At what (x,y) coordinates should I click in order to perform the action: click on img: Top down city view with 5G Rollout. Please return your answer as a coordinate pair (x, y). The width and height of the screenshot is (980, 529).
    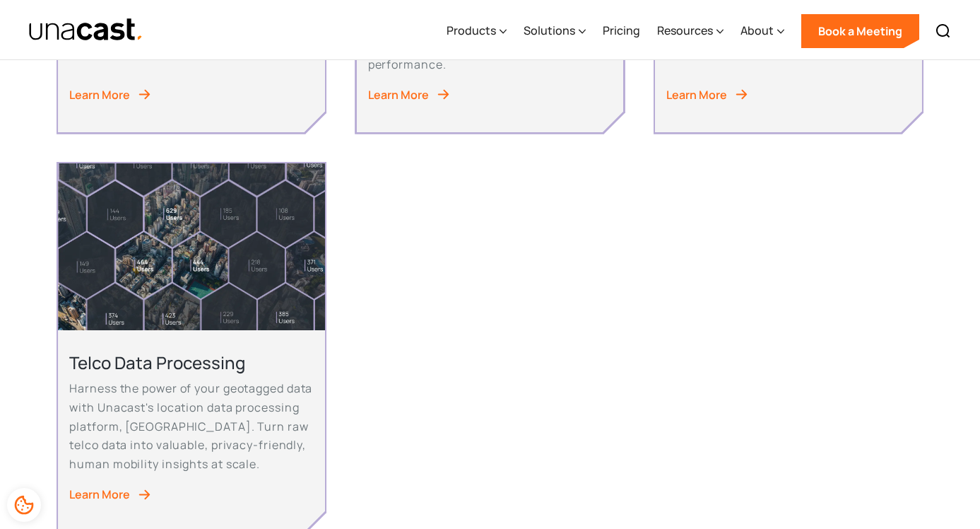
    Looking at the image, I should click on (191, 247).